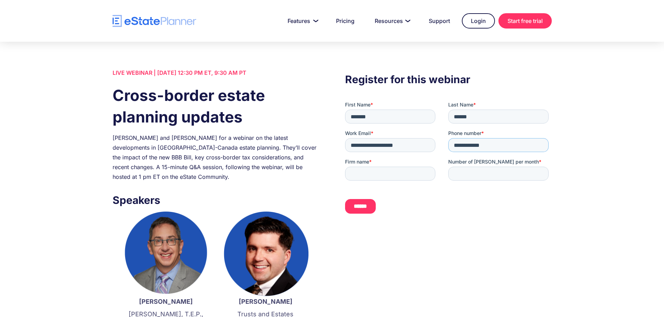 The width and height of the screenshot is (664, 317). I want to click on h3: Speakers, so click(216, 200).